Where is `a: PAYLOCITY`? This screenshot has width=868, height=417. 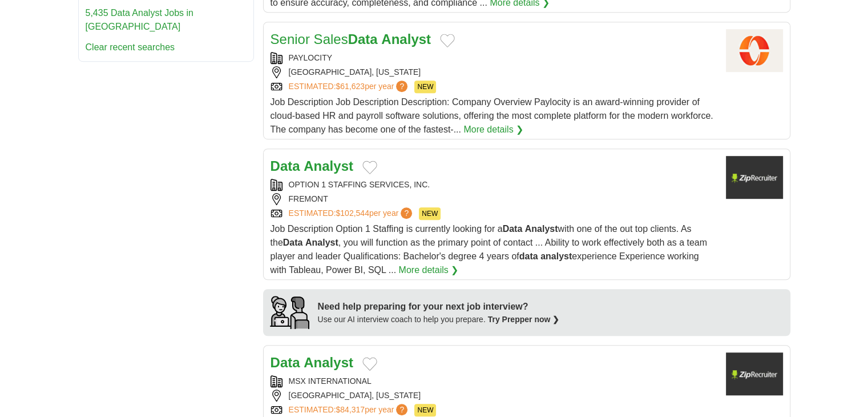
a: PAYLOCITY is located at coordinates (311, 57).